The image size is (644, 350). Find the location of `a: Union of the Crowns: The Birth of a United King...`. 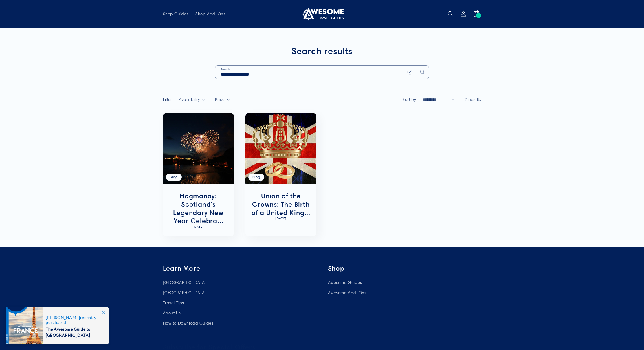

a: Union of the Crowns: The Birth of a United King... is located at coordinates (281, 204).